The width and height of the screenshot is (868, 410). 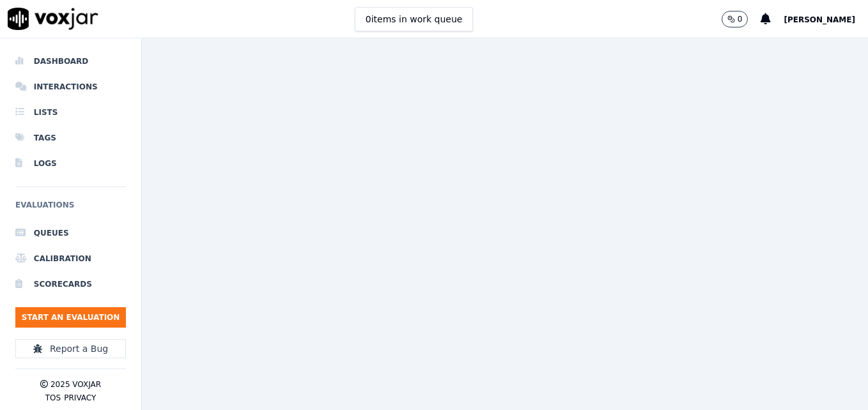 I want to click on a: Scorecards, so click(x=71, y=284).